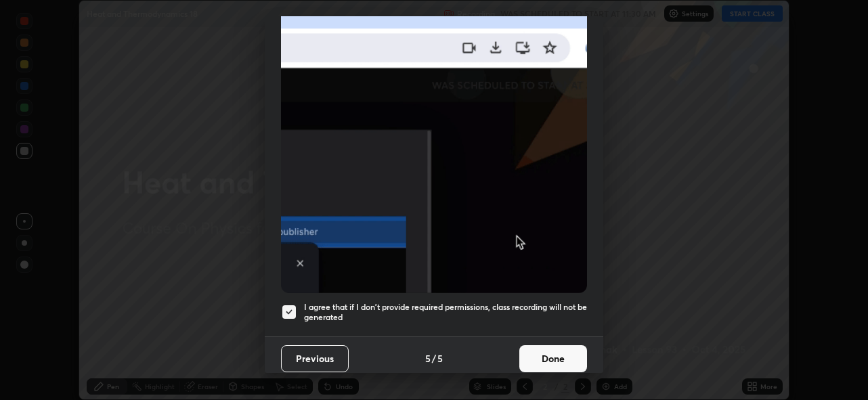 The height and width of the screenshot is (400, 868). Describe the element at coordinates (315, 358) in the screenshot. I see `button: Previous` at that location.